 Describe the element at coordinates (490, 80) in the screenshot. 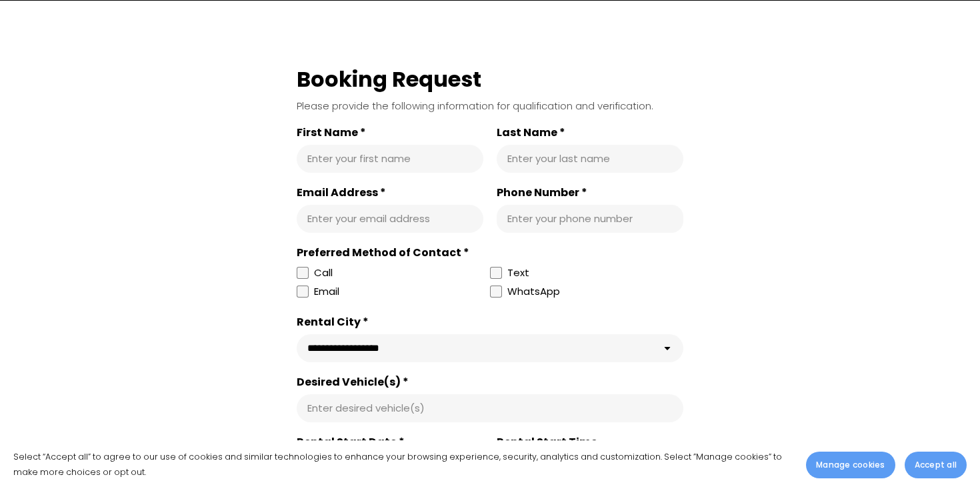

I see `div: Booking Request` at that location.